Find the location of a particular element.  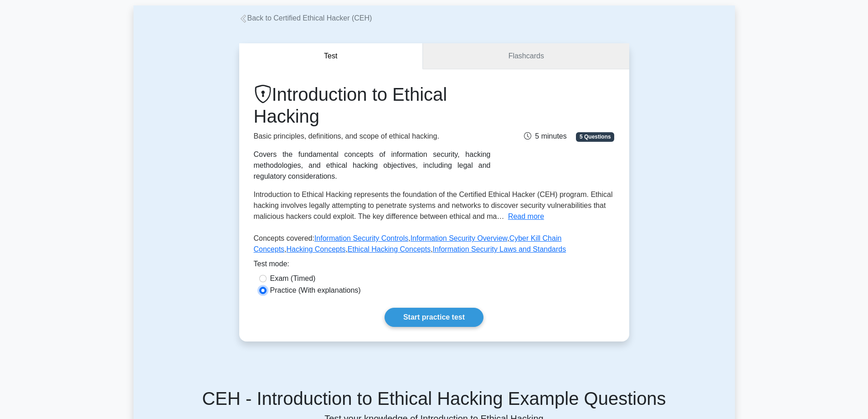

button: Read more is located at coordinates (526, 216).